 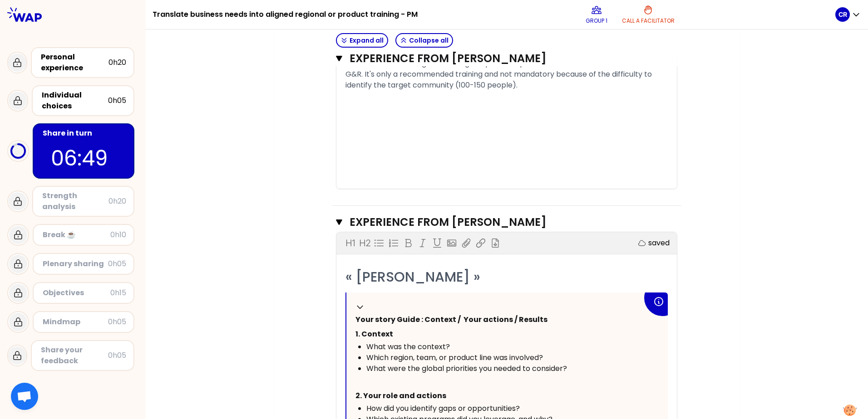 What do you see at coordinates (83, 158) in the screenshot?
I see `p: 06:49` at bounding box center [83, 158].